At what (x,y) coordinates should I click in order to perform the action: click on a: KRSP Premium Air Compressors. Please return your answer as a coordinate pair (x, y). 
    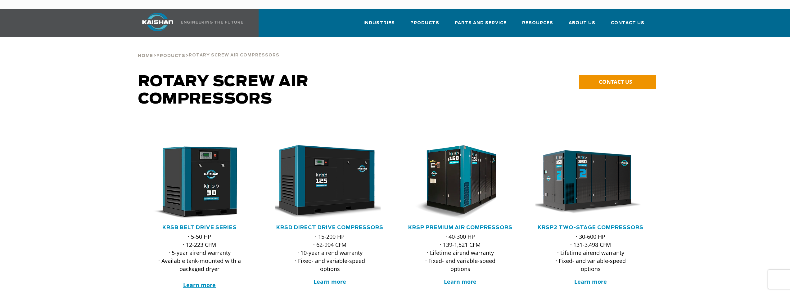
    Looking at the image, I should click on (460, 228).